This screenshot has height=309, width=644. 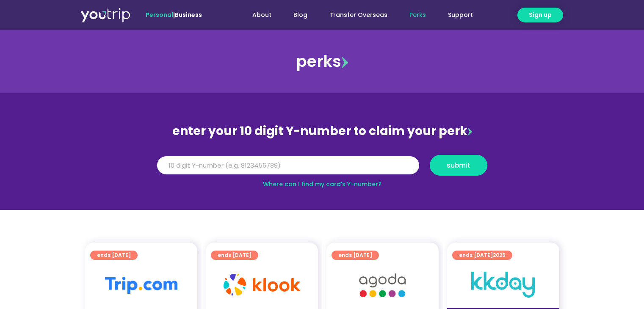 I want to click on button: submit, so click(x=459, y=165).